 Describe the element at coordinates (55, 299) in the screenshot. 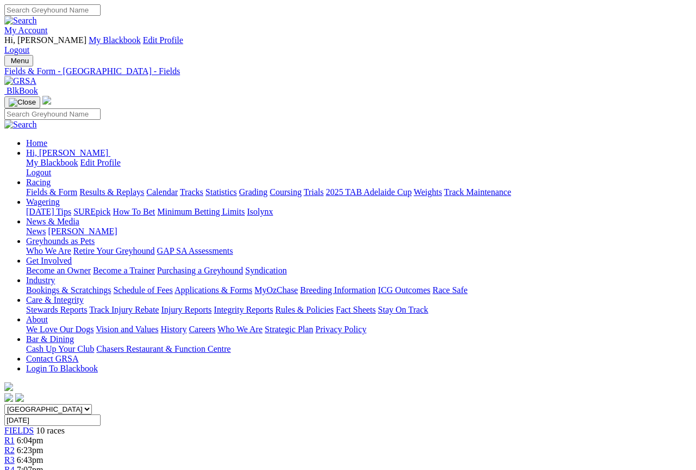

I see `a: Care & Integrity` at that location.